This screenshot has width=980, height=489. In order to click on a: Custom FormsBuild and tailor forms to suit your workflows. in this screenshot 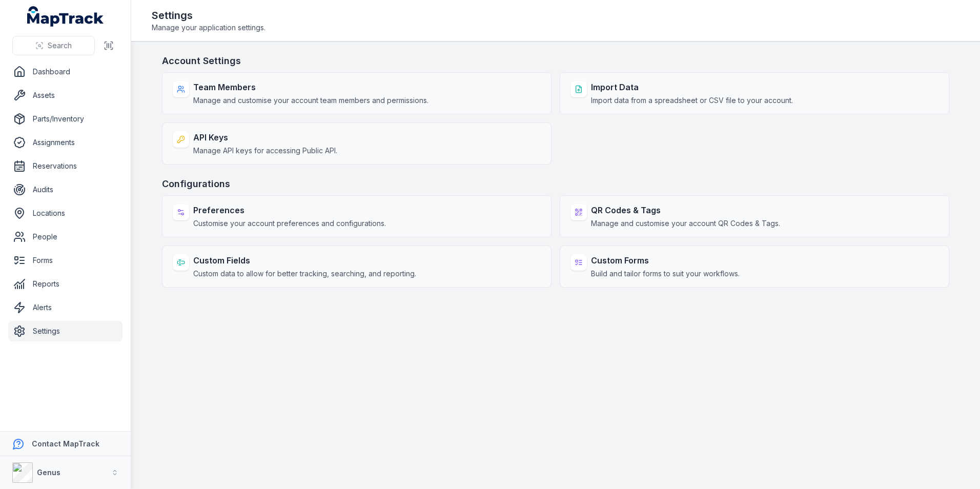, I will do `click(755, 267)`.